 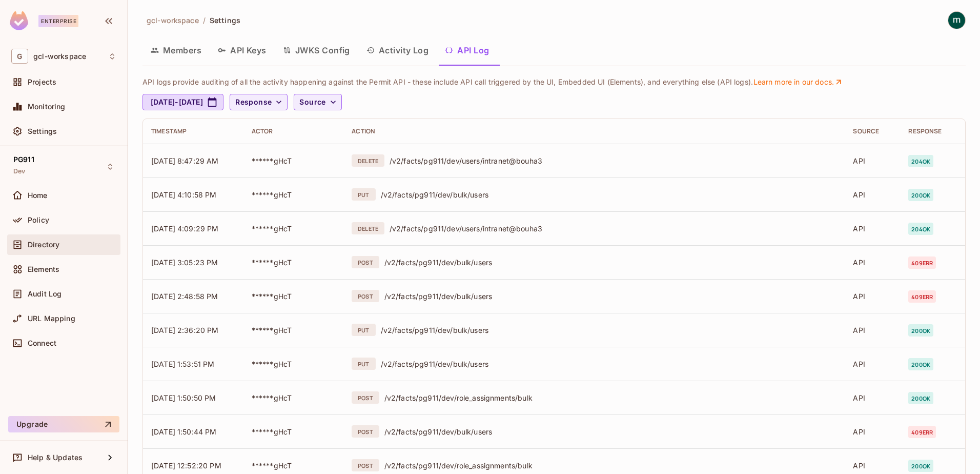 What do you see at coordinates (317, 102) in the screenshot?
I see `button: Source` at bounding box center [317, 102].